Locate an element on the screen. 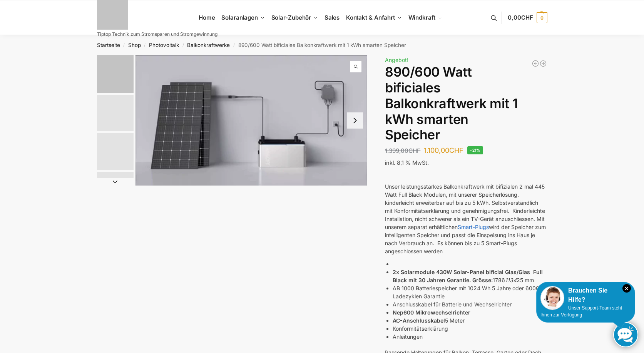 This screenshot has height=353, width=644. li: 2 / 7 is located at coordinates (114, 113).